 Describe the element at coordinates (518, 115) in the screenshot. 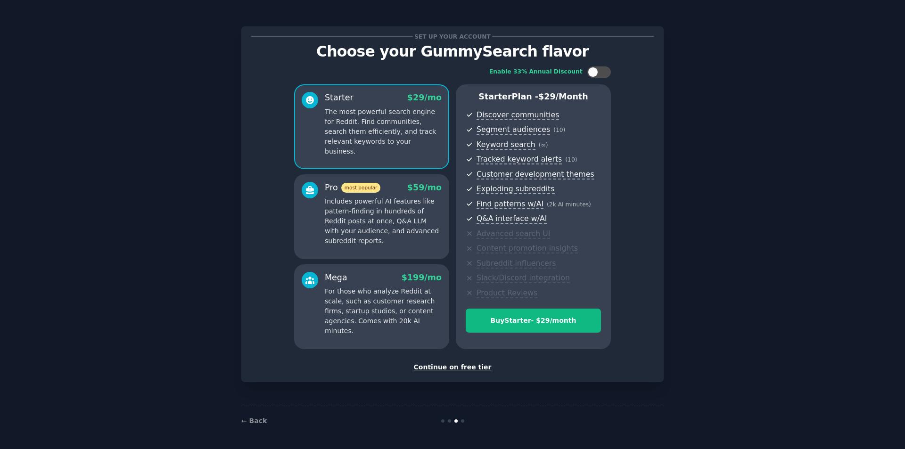

I see `span: Discover communities` at that location.